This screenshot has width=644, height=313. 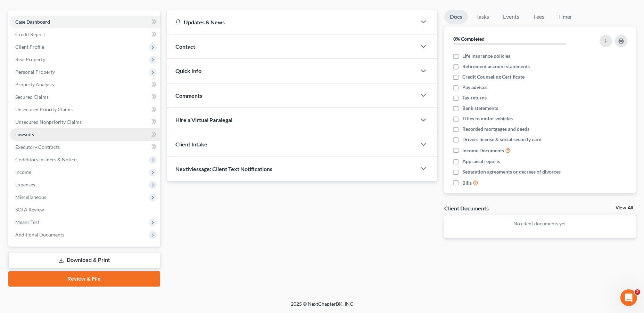 What do you see at coordinates (224, 169) in the screenshot?
I see `span: NextMessage: Client Text Notifications` at bounding box center [224, 169].